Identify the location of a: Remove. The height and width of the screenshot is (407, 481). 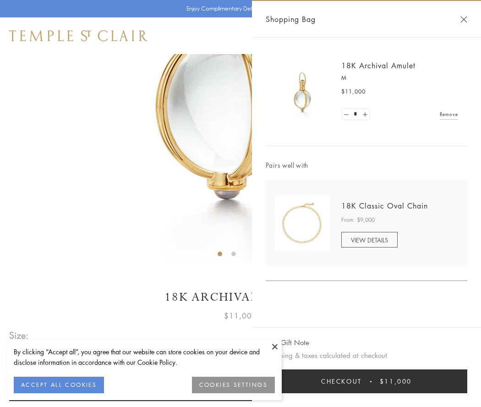
(449, 114).